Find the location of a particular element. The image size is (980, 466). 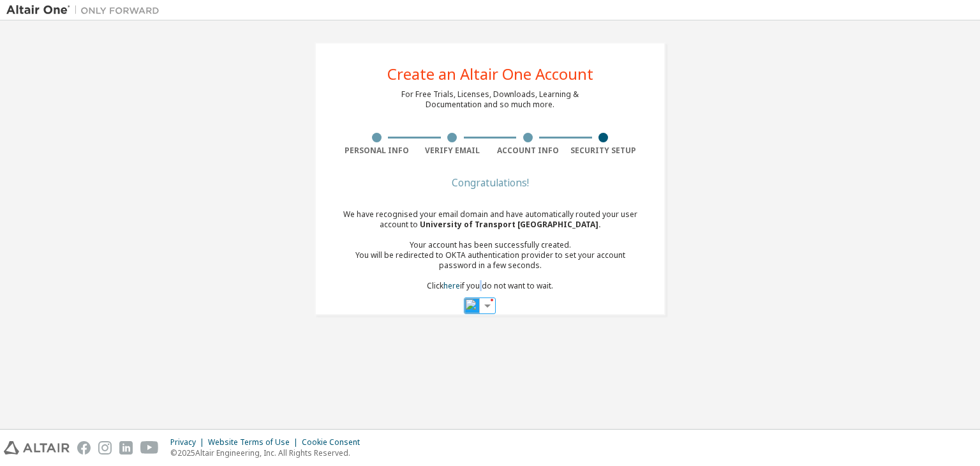

div: Congratulations! is located at coordinates (490, 183).